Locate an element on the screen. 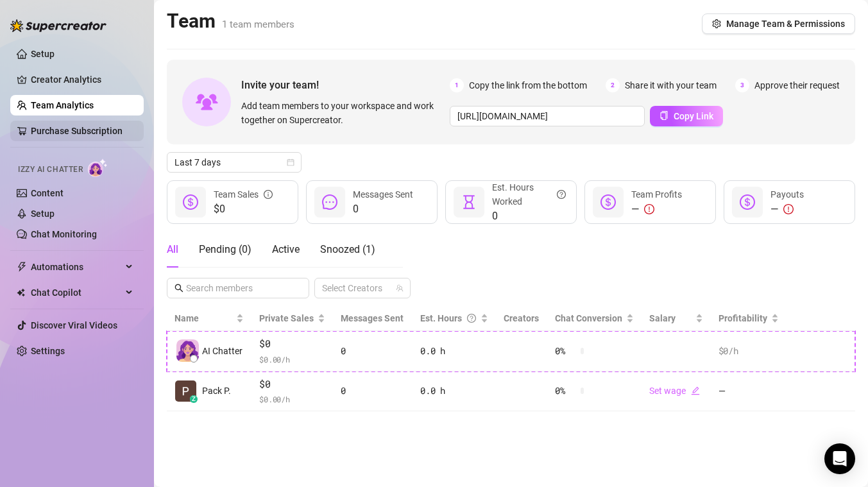 The image size is (868, 487). div: Est. Hours Worked is located at coordinates (529, 194).